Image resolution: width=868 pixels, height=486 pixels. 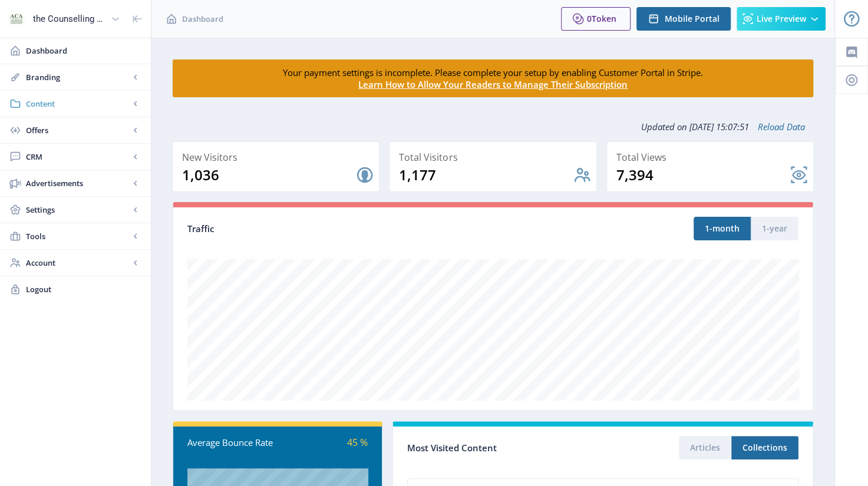 What do you see at coordinates (595, 19) in the screenshot?
I see `button: 0Token` at bounding box center [595, 19].